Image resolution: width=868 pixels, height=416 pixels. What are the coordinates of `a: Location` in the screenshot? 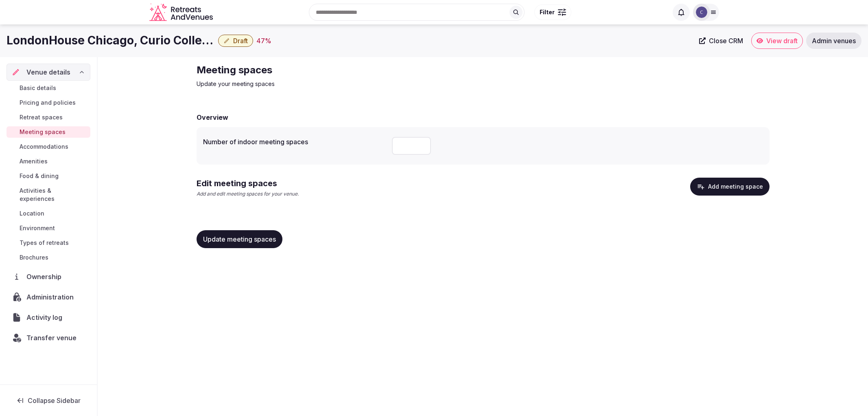 It's located at (49, 213).